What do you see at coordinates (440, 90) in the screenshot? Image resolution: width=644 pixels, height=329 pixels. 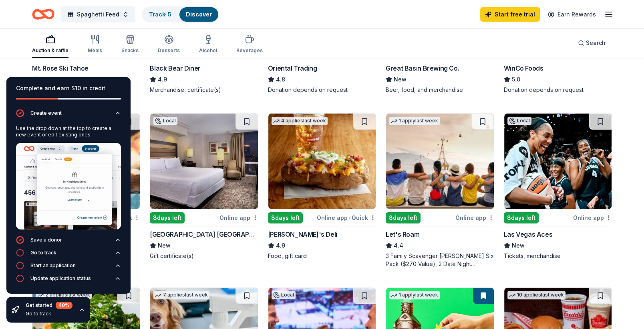 I see `div: Beer, food, and merchandise` at bounding box center [440, 90].